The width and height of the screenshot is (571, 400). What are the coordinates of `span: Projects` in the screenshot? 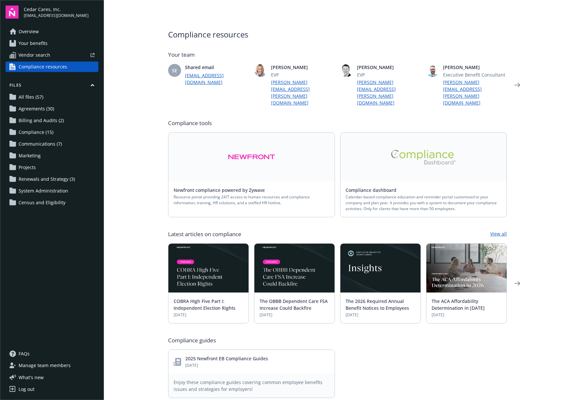 It's located at (27, 167).